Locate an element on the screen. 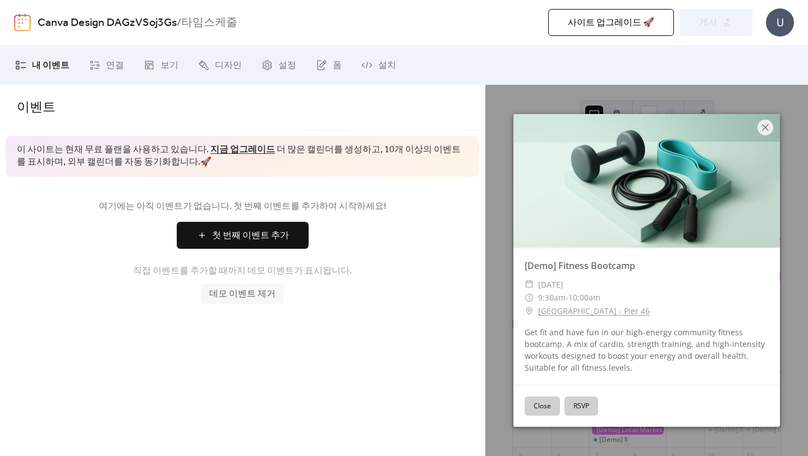 The image size is (808, 456). span: 연결 is located at coordinates (115, 66).